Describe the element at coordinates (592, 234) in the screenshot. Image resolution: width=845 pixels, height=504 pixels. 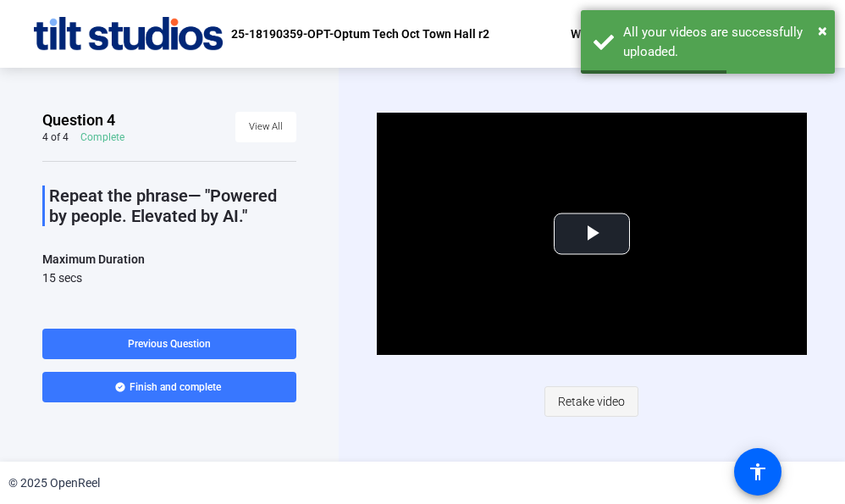
I see `div: Video Player` at that location.